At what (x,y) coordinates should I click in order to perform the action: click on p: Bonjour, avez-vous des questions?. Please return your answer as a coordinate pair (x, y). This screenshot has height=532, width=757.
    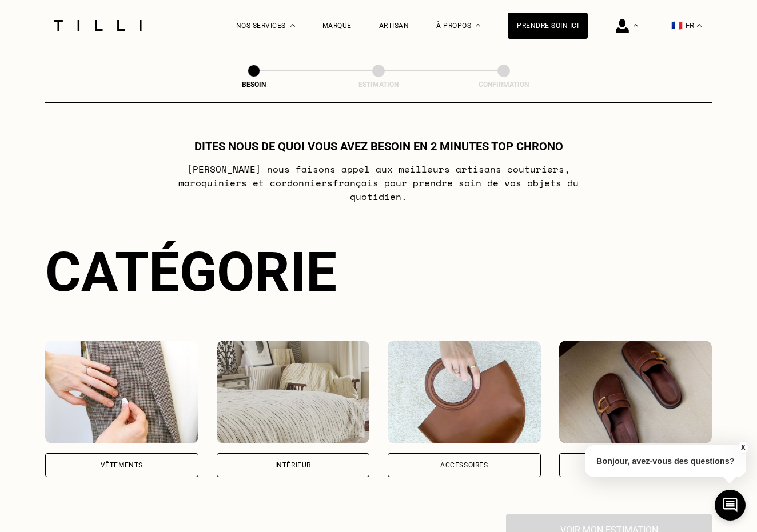
    Looking at the image, I should click on (666, 462).